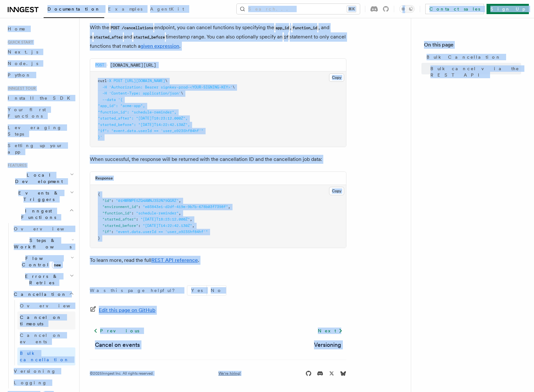  I want to click on span: Steps & Workflows, so click(41, 244).